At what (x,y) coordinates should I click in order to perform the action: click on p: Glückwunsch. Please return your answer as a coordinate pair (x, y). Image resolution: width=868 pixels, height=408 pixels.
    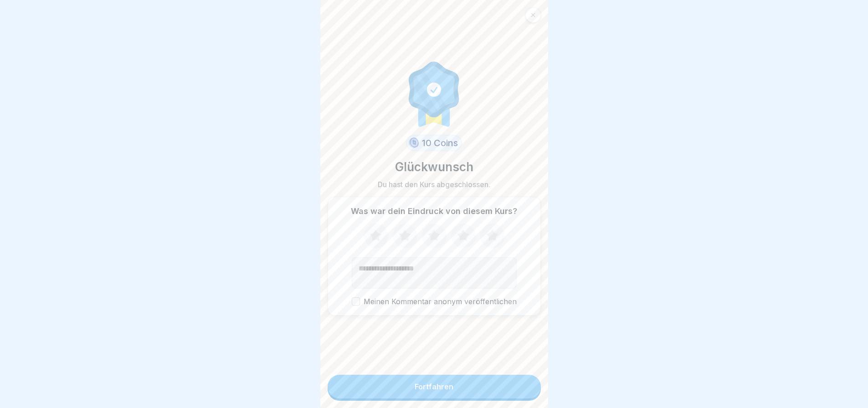
    Looking at the image, I should click on (434, 167).